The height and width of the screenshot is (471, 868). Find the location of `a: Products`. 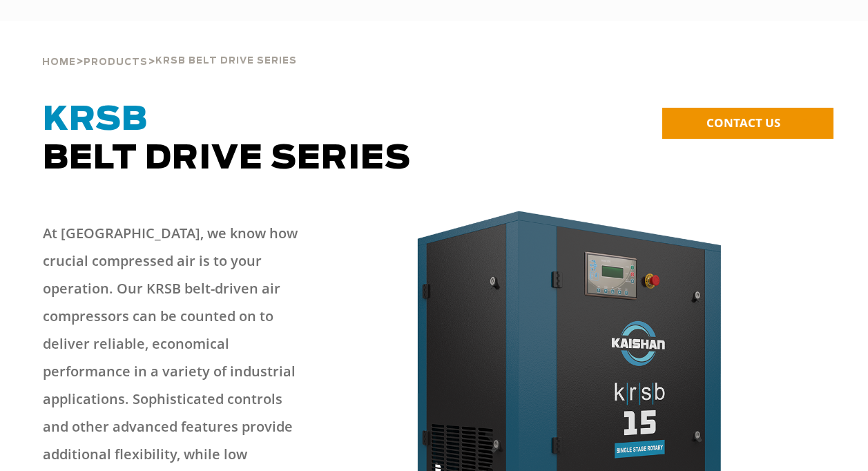

a: Products is located at coordinates (115, 61).